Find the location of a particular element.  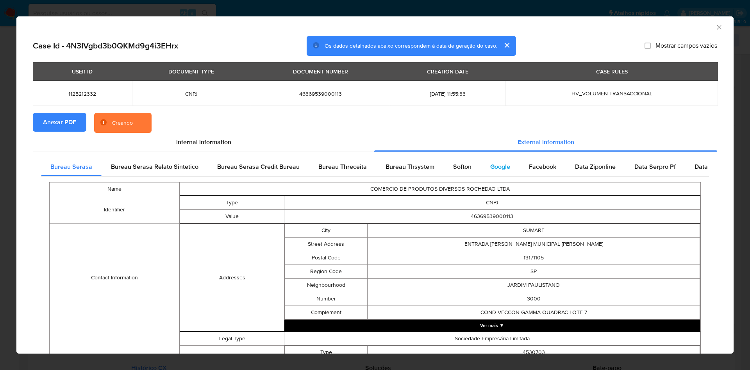

td: SP is located at coordinates (534, 271).